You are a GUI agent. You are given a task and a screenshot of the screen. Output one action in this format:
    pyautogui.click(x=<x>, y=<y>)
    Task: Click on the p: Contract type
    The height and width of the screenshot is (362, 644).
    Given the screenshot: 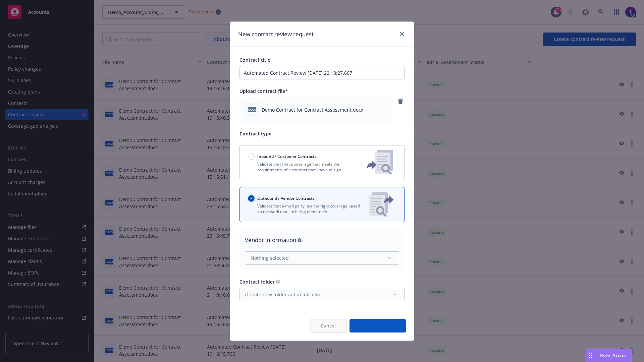 What is the action you would take?
    pyautogui.click(x=322, y=133)
    